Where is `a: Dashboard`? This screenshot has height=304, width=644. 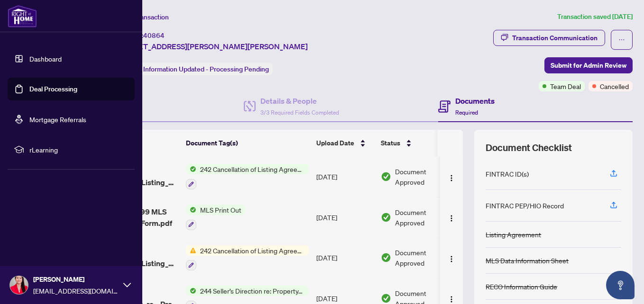
a: Dashboard is located at coordinates (46, 59).